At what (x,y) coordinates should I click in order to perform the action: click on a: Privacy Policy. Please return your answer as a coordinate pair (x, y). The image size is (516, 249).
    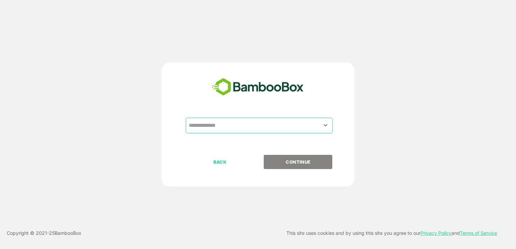
    Looking at the image, I should click on (436, 233).